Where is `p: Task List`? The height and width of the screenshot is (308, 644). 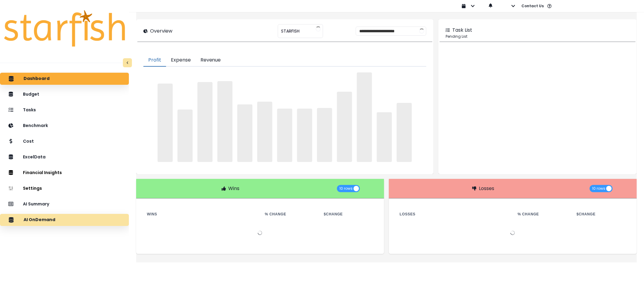 p: Task List is located at coordinates (463, 30).